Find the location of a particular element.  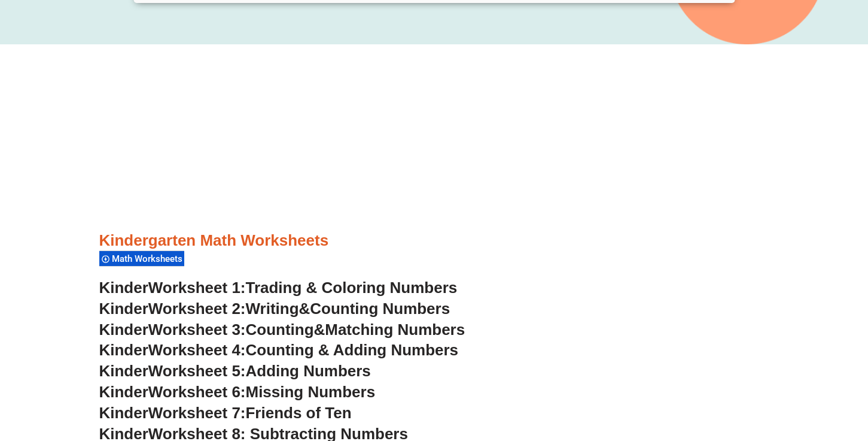

span: Worksheet 1: is located at coordinates (197, 287).